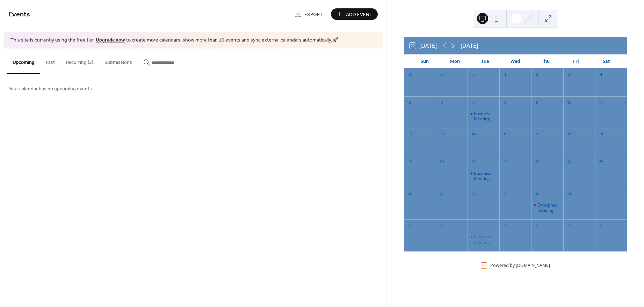 The width and height of the screenshot is (644, 307). What do you see at coordinates (537, 163) in the screenshot?
I see `div: 23` at bounding box center [537, 163].